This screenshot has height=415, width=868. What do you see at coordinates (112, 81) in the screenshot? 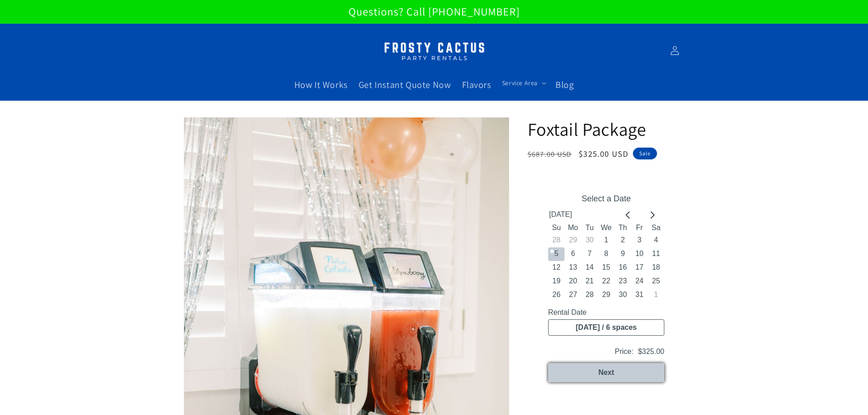
I see `button: 10` at bounding box center [112, 81].